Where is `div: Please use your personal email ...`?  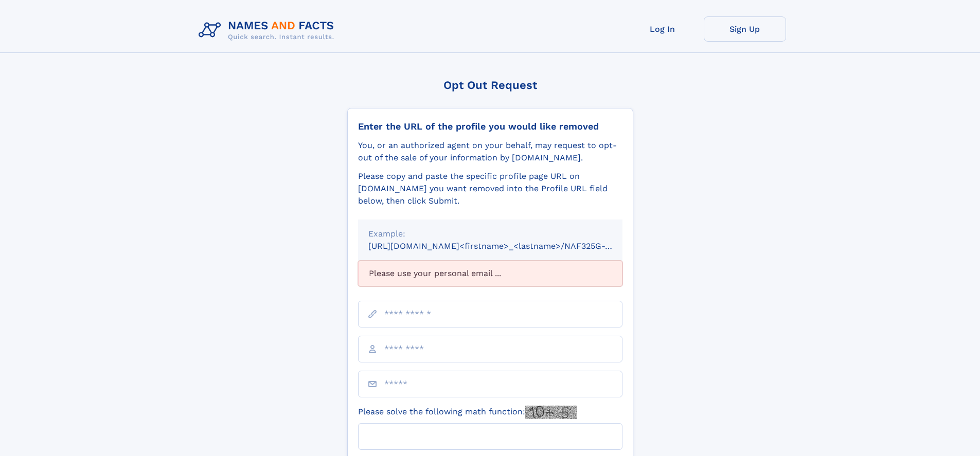 div: Please use your personal email ... is located at coordinates (490, 274).